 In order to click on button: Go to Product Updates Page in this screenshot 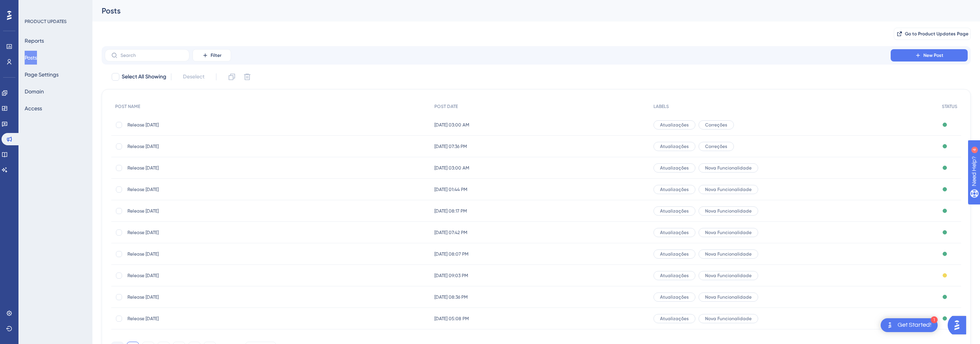, I will do `click(932, 34)`.